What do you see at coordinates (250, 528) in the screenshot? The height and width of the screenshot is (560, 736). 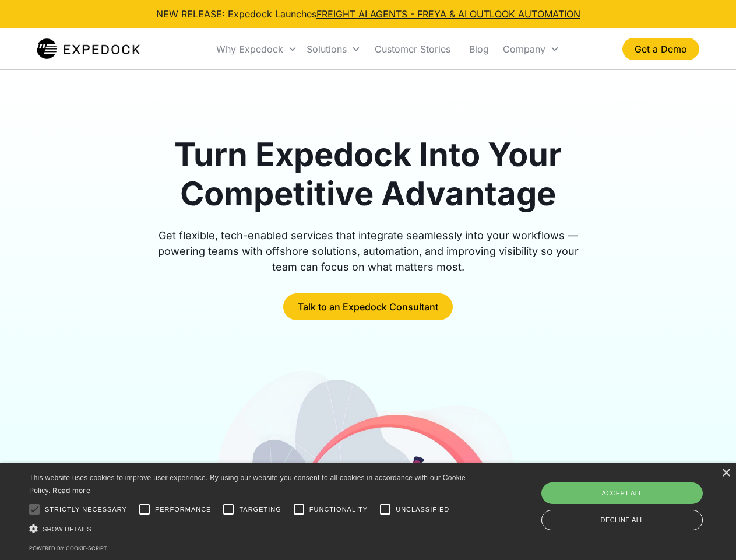 I see `div: Show details` at bounding box center [250, 528].